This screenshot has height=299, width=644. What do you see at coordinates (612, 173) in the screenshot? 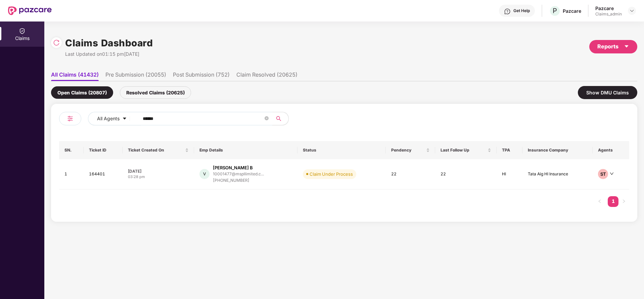
I see `span: down` at bounding box center [612, 173].